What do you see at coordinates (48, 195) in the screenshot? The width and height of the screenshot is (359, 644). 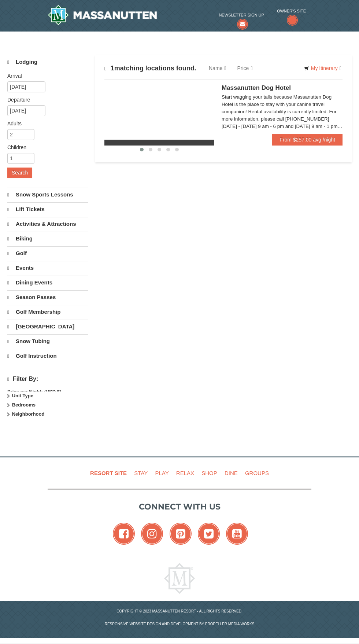 I see `a: Snow Sports Lessons` at bounding box center [48, 195].